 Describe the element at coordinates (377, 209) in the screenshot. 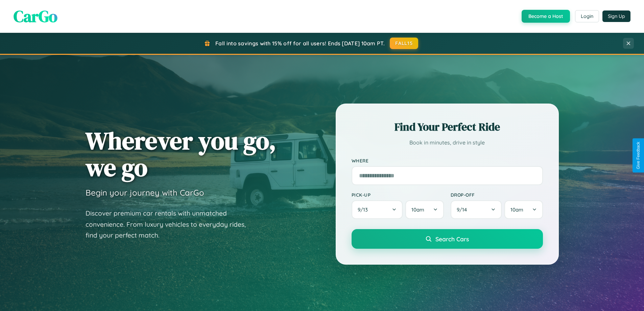

I see `button: 9/13` at that location.